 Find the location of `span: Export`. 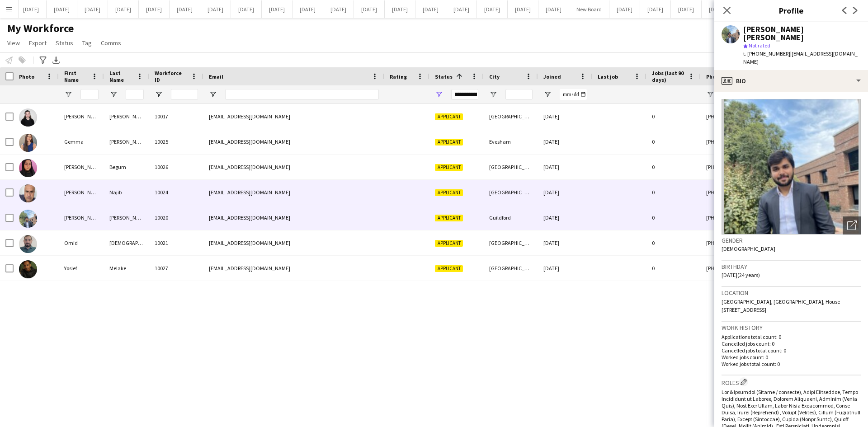

span: Export is located at coordinates (37, 43).